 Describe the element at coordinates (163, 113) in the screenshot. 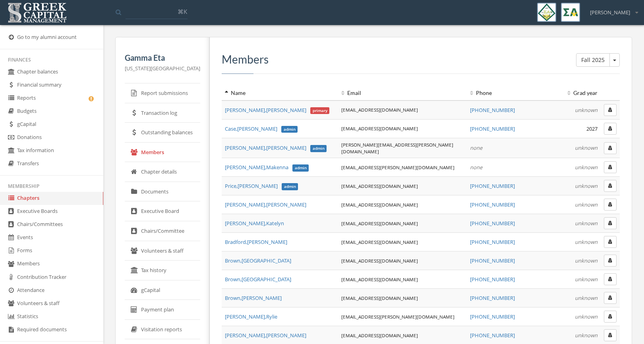

I see `a: Transaction log` at that location.